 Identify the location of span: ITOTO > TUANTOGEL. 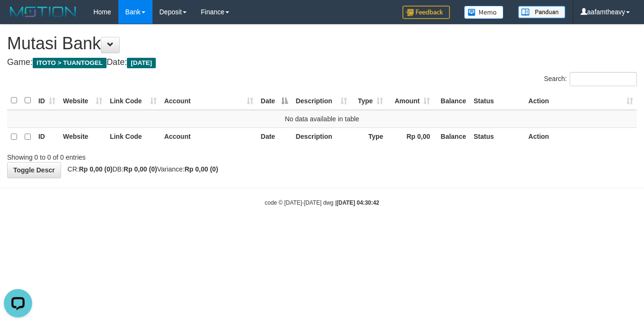
(70, 63).